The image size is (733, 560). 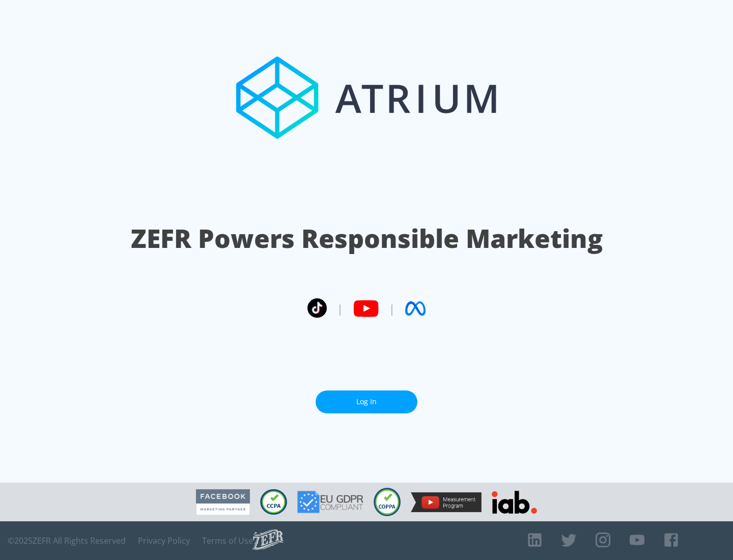 I want to click on a: Log In, so click(x=367, y=402).